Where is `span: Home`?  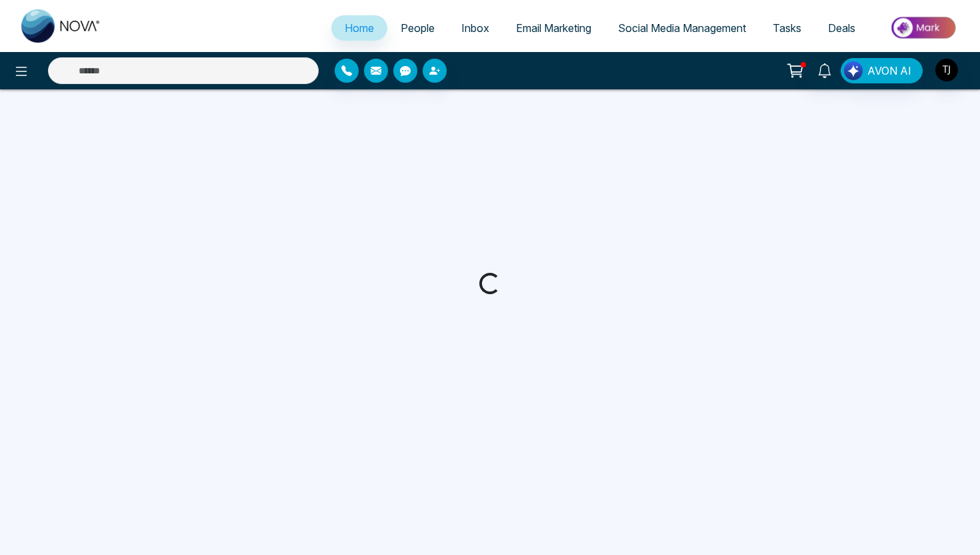
span: Home is located at coordinates (359, 28).